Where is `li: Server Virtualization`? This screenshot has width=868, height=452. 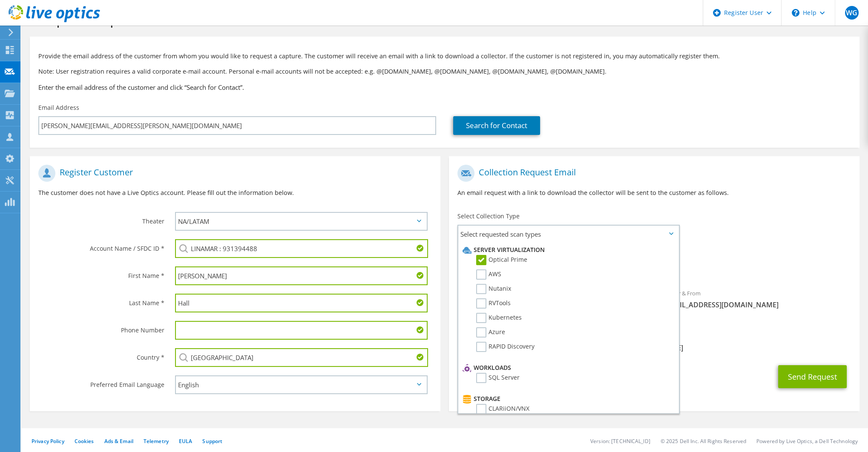 li: Server Virtualization is located at coordinates (567, 250).